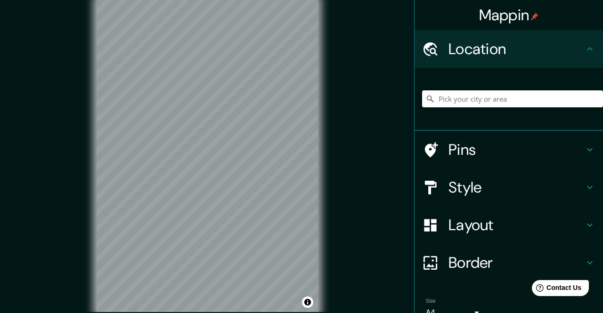 This screenshot has width=603, height=313. I want to click on div: Layout, so click(508, 225).